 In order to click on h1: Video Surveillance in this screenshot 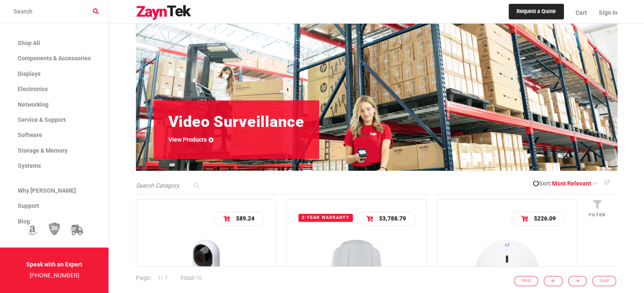, I will do `click(236, 122)`.